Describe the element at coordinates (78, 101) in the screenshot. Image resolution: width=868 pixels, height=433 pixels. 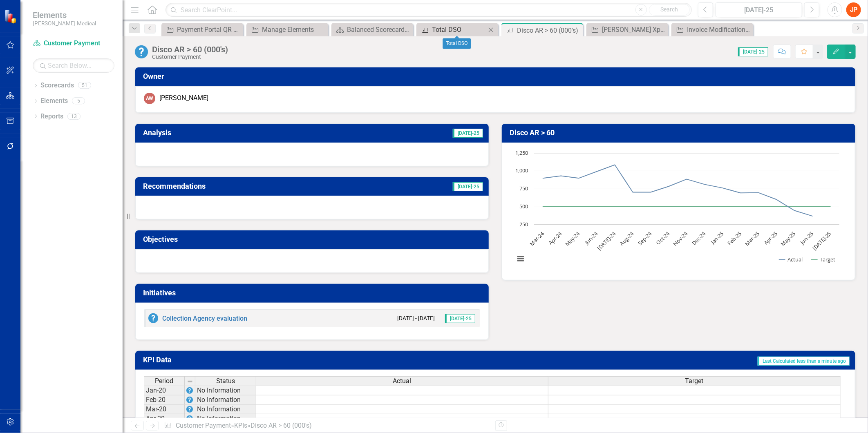
I see `div: 5` at that location.